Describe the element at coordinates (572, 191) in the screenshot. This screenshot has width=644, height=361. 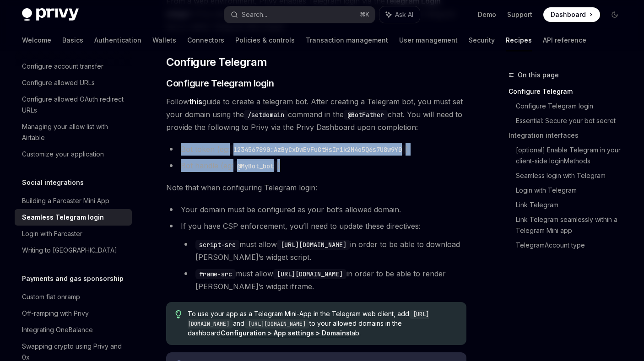
I see `a: Login with Telegram` at that location.